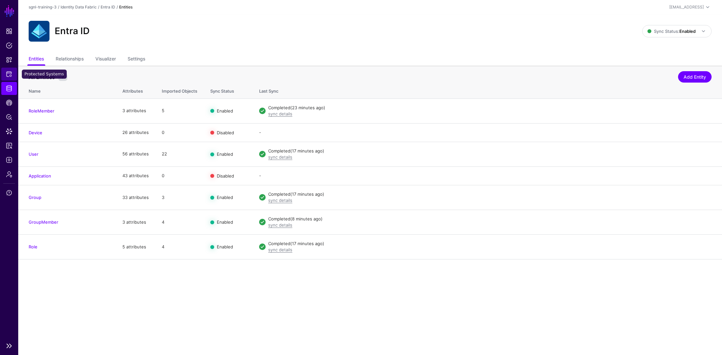 The height and width of the screenshot is (355, 722). I want to click on td: 33 attributes, so click(135, 198).